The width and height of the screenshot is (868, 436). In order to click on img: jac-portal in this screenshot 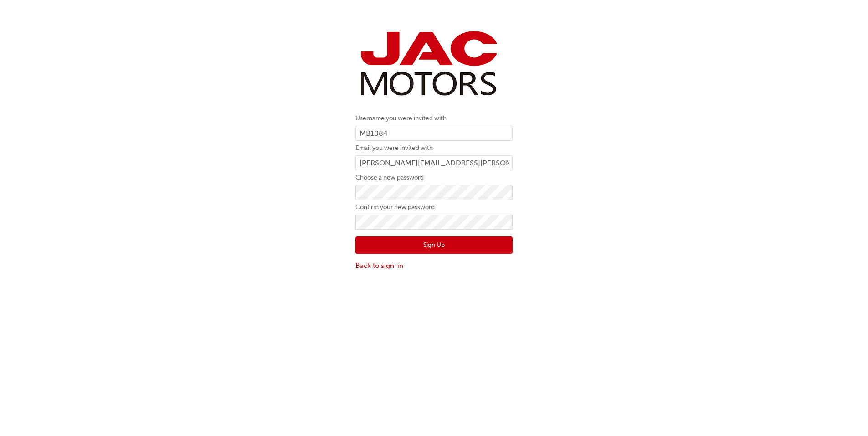, I will do `click(428, 64)`.